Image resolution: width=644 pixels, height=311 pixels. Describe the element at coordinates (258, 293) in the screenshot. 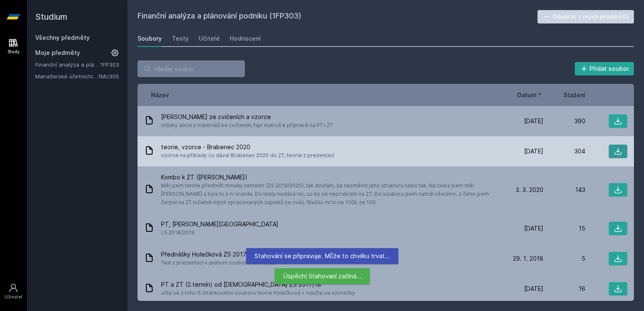

I see `span: učte se z toho 6 stránkového souboru teorie Holečková + naučte se vzorečky` at that location.